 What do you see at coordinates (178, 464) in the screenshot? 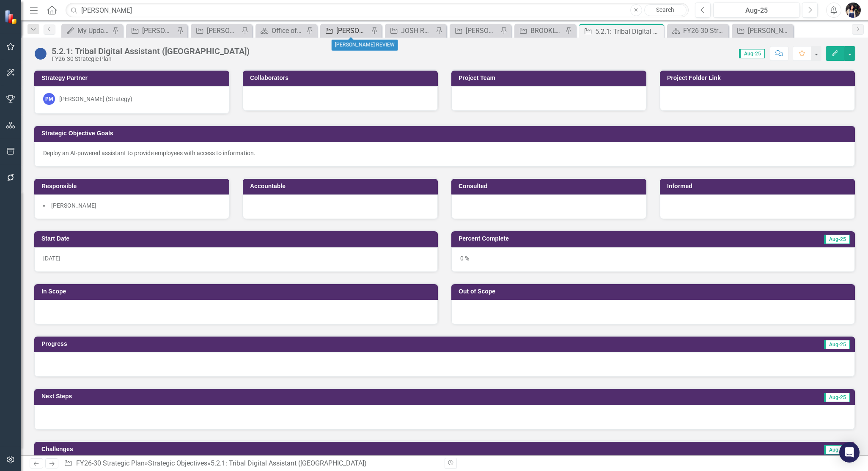
I see `a: Strategic Objectives` at bounding box center [178, 464].